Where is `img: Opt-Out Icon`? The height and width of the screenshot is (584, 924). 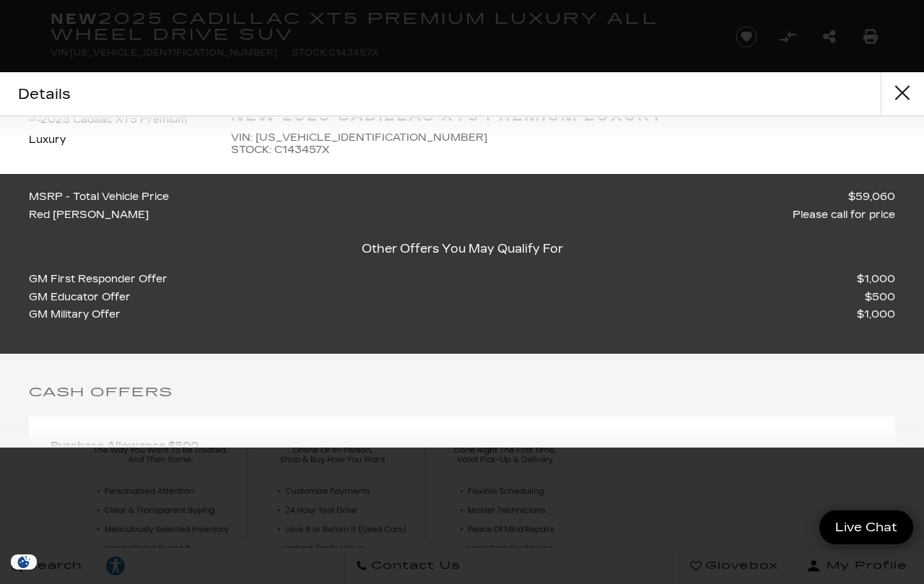
img: Opt-Out Icon is located at coordinates (24, 562).